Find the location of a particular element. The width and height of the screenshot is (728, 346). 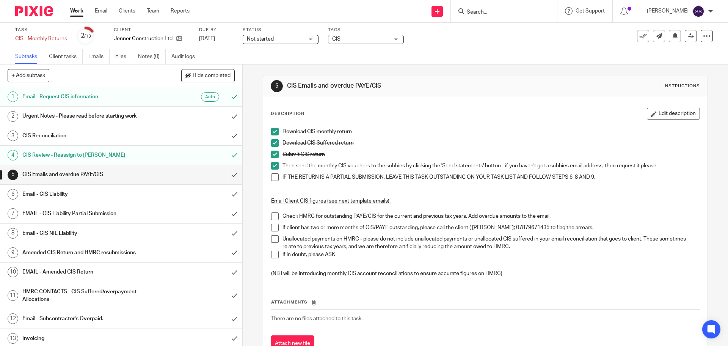

p: Unallocated payments on HMRC - please do not include unallocated payments or unallocated CIS suff... is located at coordinates (491, 243).